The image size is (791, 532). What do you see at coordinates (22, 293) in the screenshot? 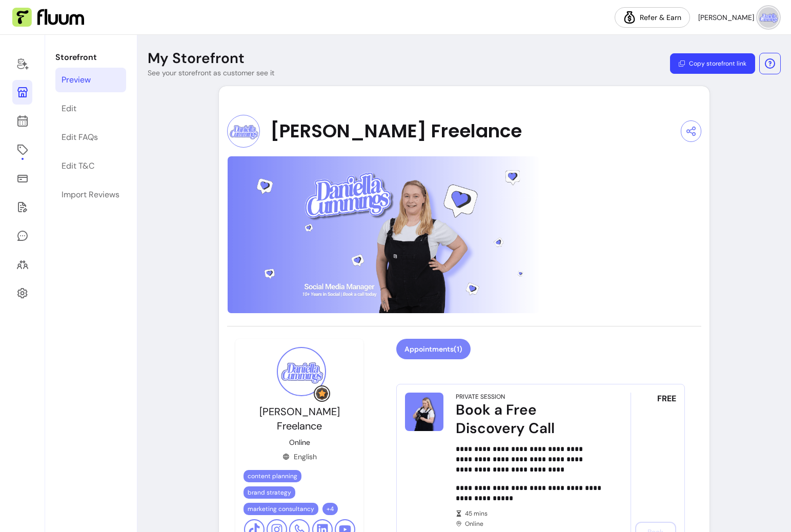
I see `a: Settings` at bounding box center [22, 293].